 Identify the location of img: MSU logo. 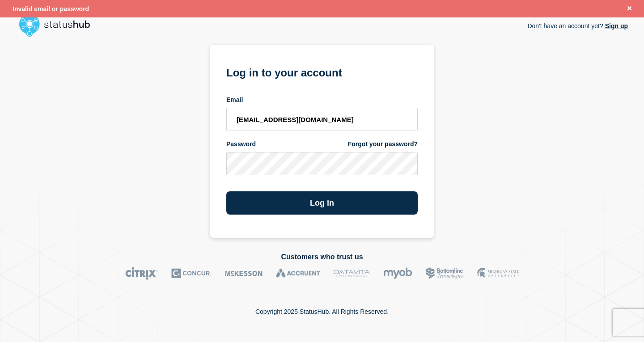
(498, 273).